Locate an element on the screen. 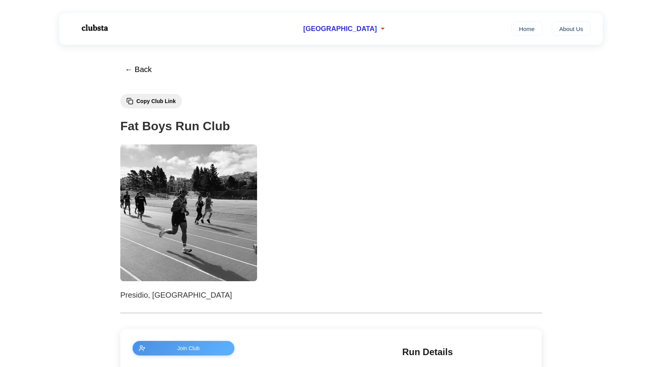 This screenshot has height=367, width=662. button: ← Back is located at coordinates (138, 69).